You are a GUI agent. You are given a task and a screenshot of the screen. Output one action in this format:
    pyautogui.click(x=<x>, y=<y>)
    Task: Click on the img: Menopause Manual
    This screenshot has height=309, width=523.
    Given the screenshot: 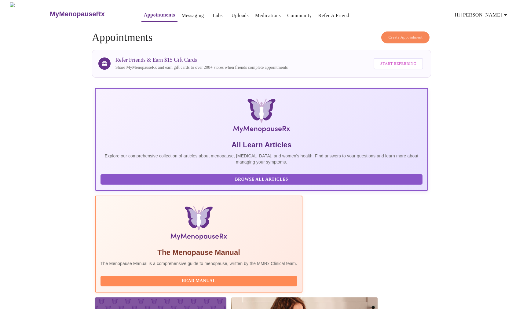 What is the action you would take?
    pyautogui.click(x=199, y=224)
    